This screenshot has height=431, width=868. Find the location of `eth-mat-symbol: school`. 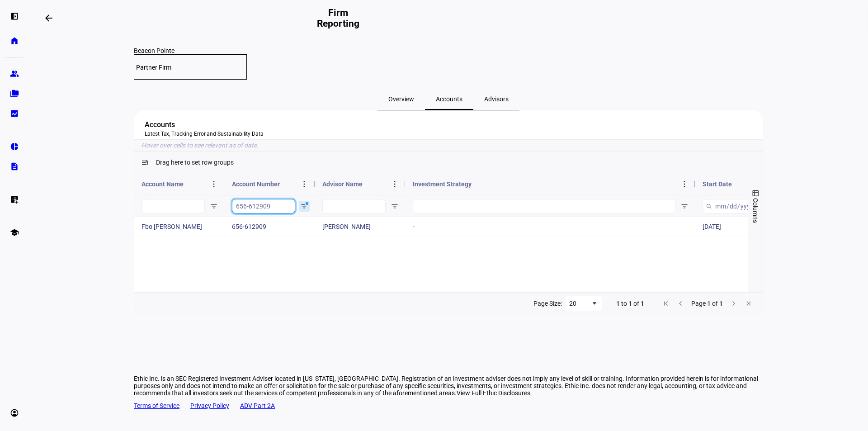

eth-mat-symbol: school is located at coordinates (15, 232).